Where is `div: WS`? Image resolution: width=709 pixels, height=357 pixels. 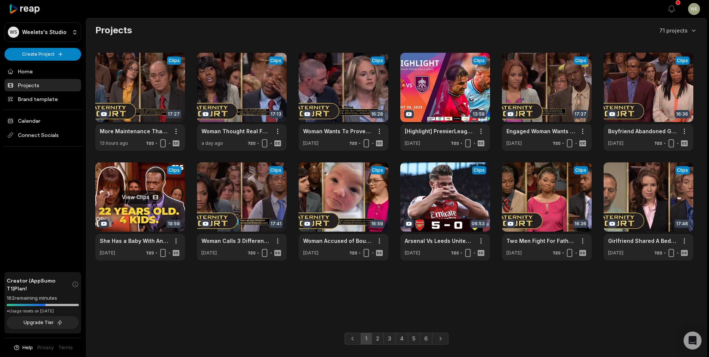
div: WS is located at coordinates (13, 32).